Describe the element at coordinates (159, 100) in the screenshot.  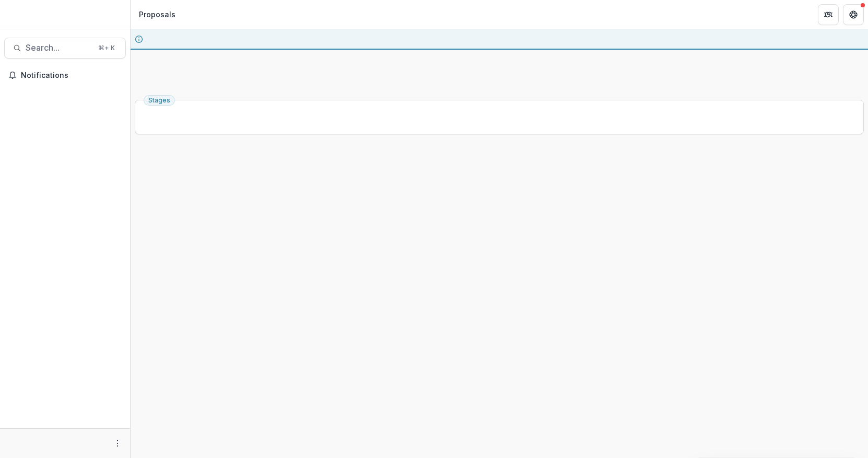
I see `span: Stages` at that location.